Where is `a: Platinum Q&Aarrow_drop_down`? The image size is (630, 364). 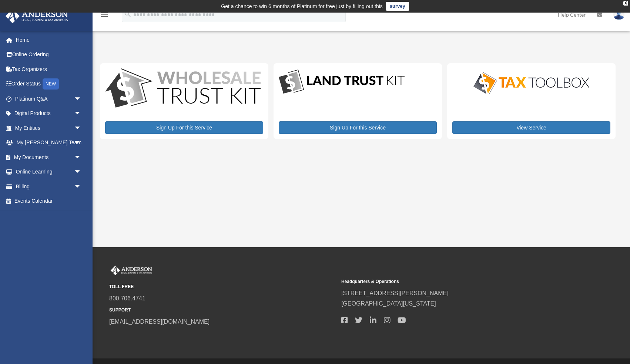
a: Platinum Q&Aarrow_drop_down is located at coordinates (48, 98).